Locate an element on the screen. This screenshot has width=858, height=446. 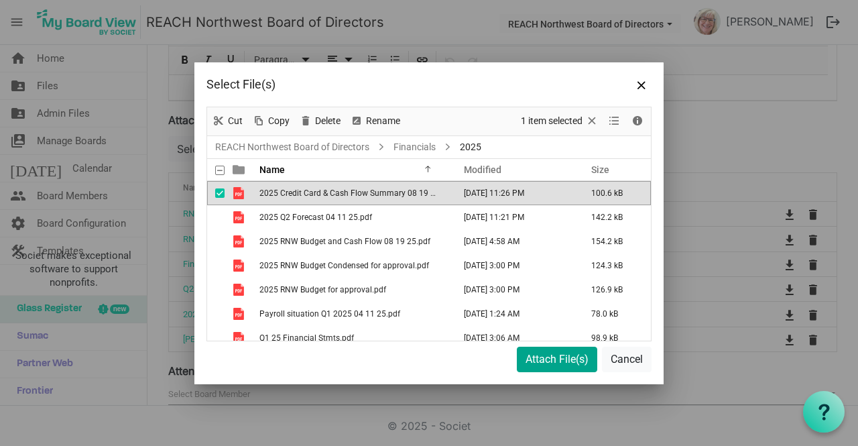
td: 2025 Credit Card & Cash Flow Summary 08 19 25.pdf is template cell column header Name is located at coordinates (353, 193).